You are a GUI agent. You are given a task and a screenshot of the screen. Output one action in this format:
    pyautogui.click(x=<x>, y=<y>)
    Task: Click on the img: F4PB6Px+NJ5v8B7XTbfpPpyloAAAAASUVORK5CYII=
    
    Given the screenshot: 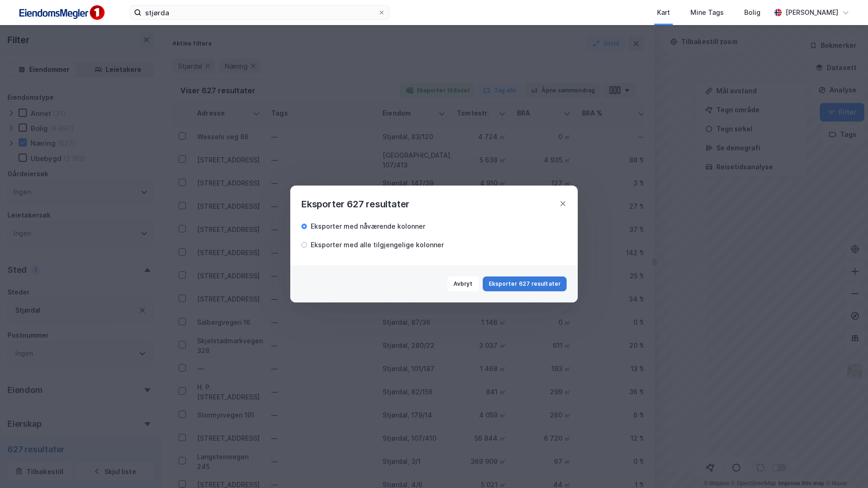 What is the action you would take?
    pyautogui.click(x=61, y=13)
    